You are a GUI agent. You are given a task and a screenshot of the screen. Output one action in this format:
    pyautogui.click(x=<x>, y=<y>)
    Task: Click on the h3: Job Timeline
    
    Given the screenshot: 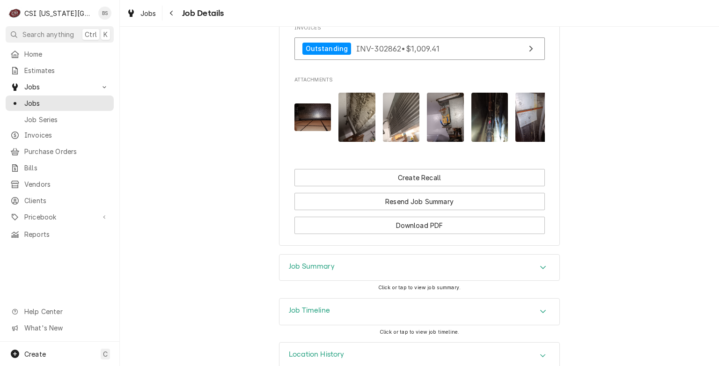 What is the action you would take?
    pyautogui.click(x=309, y=310)
    